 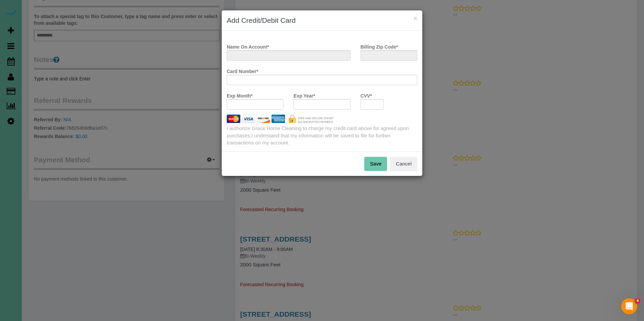 I want to click on h3: Add Credit/Debit Card, so click(x=322, y=20).